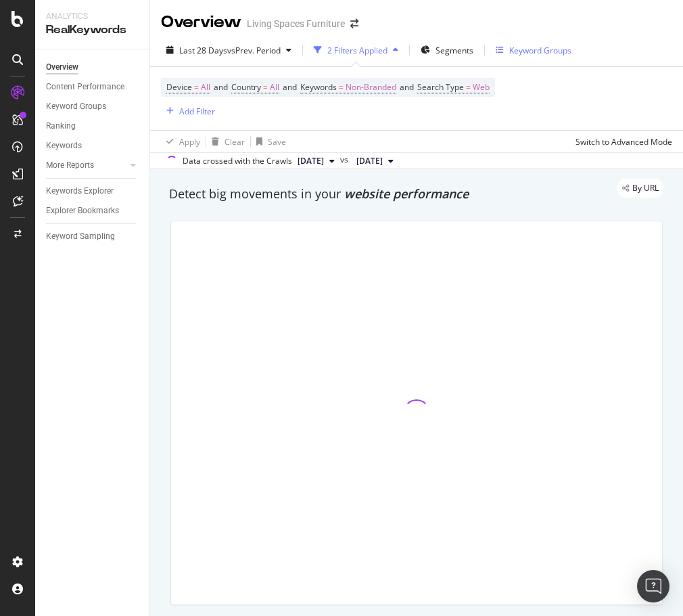 The height and width of the screenshot is (616, 683). What do you see at coordinates (645, 188) in the screenshot?
I see `span: By URL` at bounding box center [645, 188].